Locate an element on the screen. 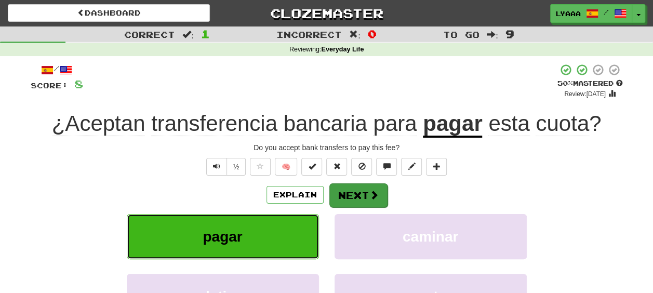 This screenshot has width=653, height=293. span: cuota is located at coordinates (562, 124).